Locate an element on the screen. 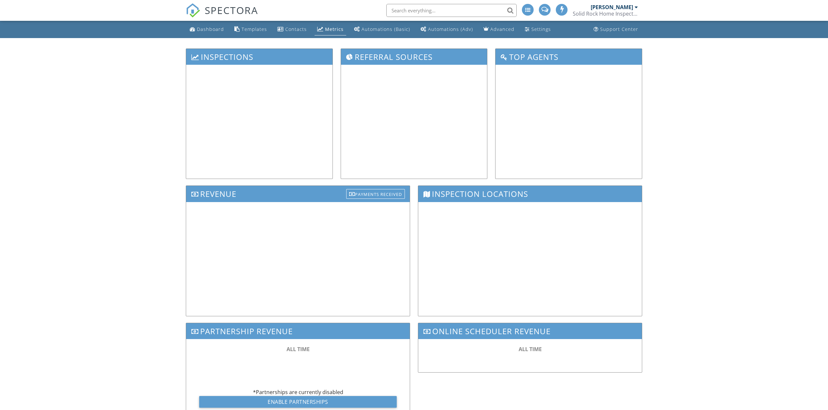  h3: Inspection Locations is located at coordinates (530, 194).